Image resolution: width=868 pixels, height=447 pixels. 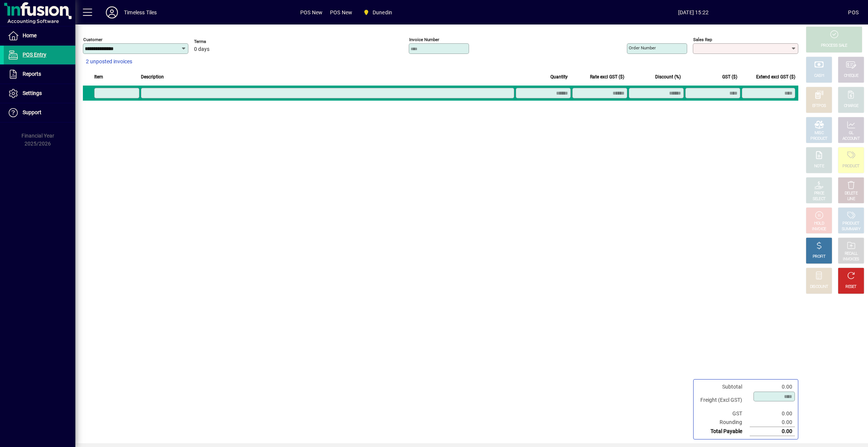 What do you see at coordinates (32, 74) in the screenshot?
I see `span: Reports` at bounding box center [32, 74].